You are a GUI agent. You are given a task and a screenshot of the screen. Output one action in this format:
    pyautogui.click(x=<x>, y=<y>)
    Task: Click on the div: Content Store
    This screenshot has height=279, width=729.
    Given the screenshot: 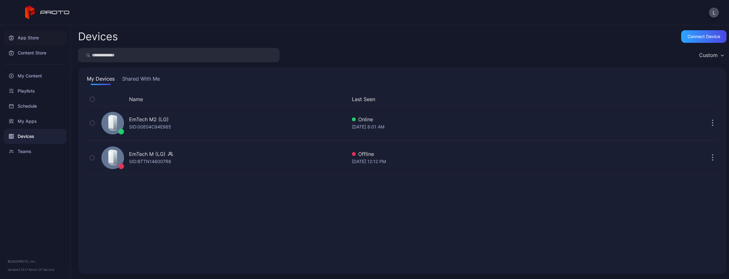 What is the action you would take?
    pyautogui.click(x=35, y=53)
    